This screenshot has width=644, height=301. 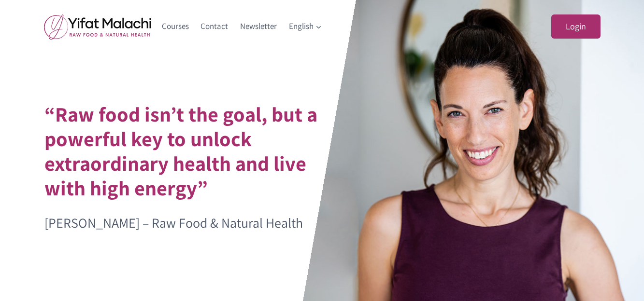 What do you see at coordinates (306, 26) in the screenshot?
I see `span: English` at bounding box center [306, 26].